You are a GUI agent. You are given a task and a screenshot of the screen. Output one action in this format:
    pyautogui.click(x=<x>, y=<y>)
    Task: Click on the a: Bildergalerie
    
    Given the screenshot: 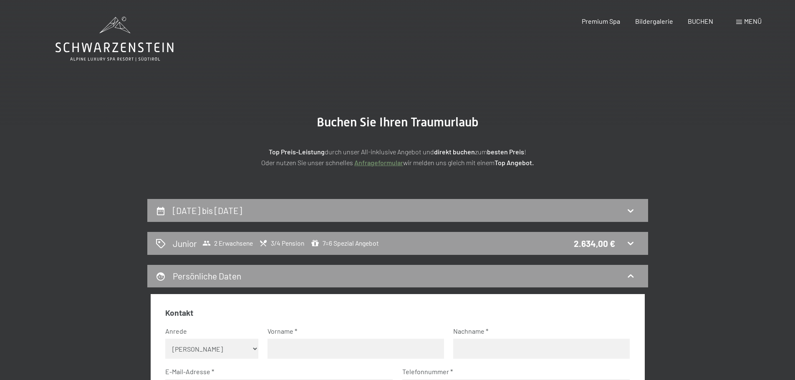 What is the action you would take?
    pyautogui.click(x=654, y=21)
    